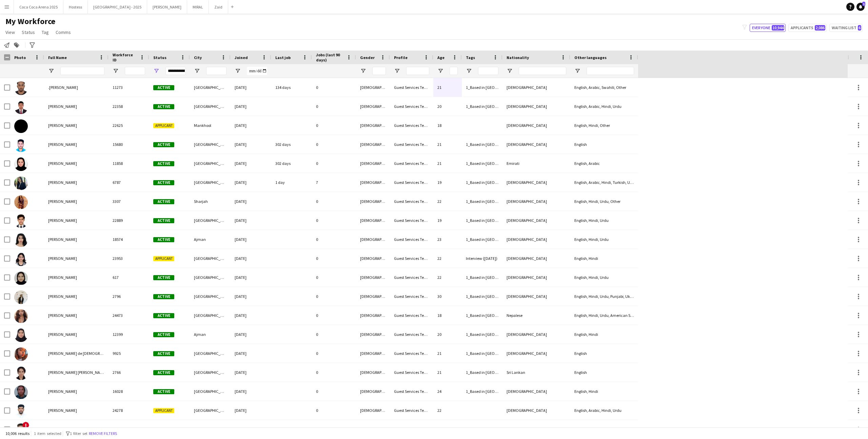 The image size is (868, 439). What do you see at coordinates (518, 58) in the screenshot?
I see `span: Nationality` at bounding box center [518, 58].